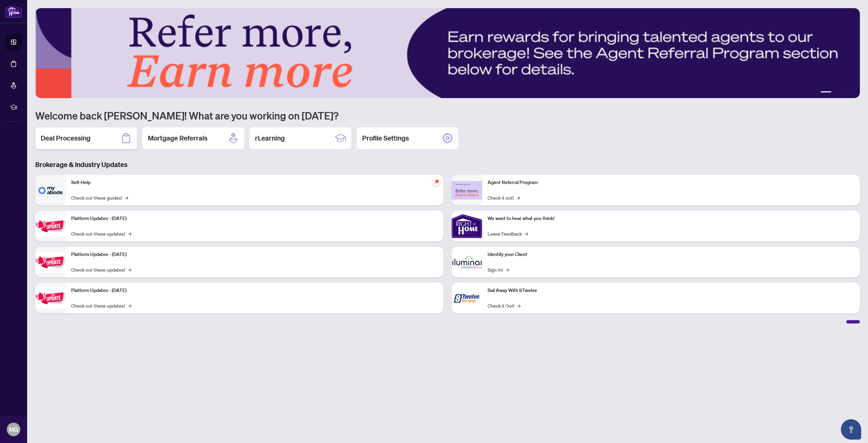  I want to click on p: Self-Help, so click(255, 183).